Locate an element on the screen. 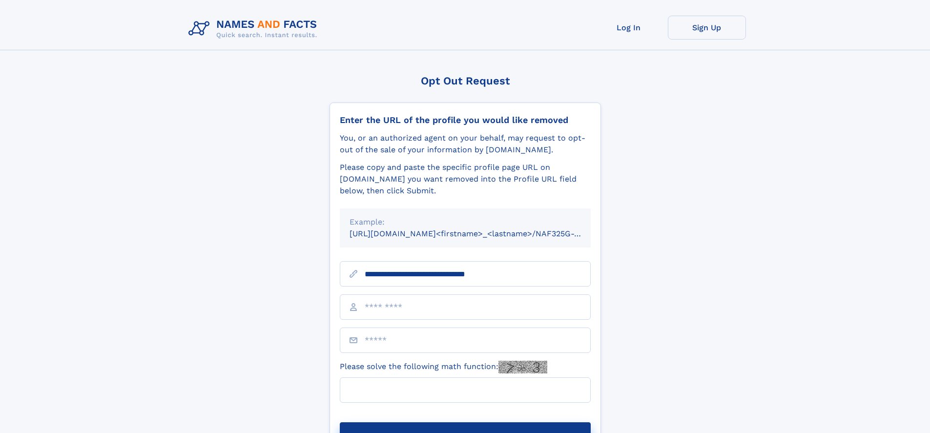  div: Opt Out Request is located at coordinates (465, 81).